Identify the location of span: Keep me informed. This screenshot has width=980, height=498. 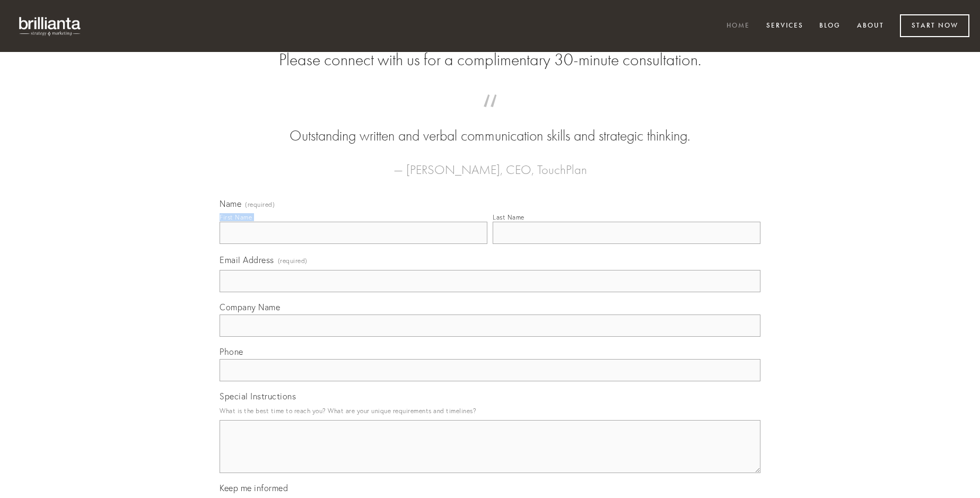
(253, 489).